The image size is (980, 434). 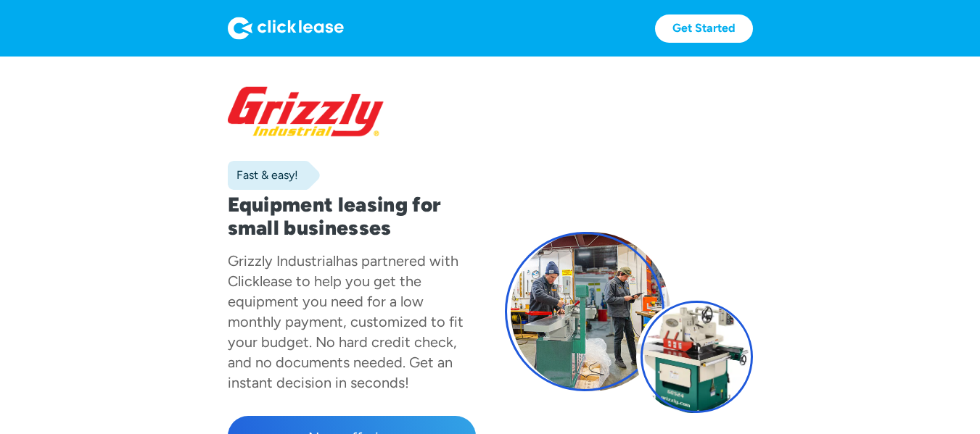 I want to click on div: Grizzly Industrial, so click(x=282, y=261).